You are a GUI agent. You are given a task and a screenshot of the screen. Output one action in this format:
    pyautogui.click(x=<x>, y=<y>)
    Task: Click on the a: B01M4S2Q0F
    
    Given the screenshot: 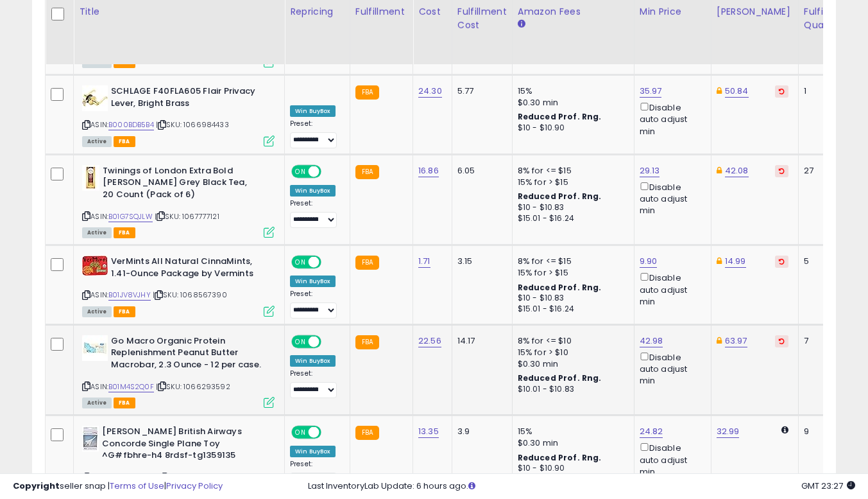 What is the action you would take?
    pyautogui.click(x=131, y=387)
    